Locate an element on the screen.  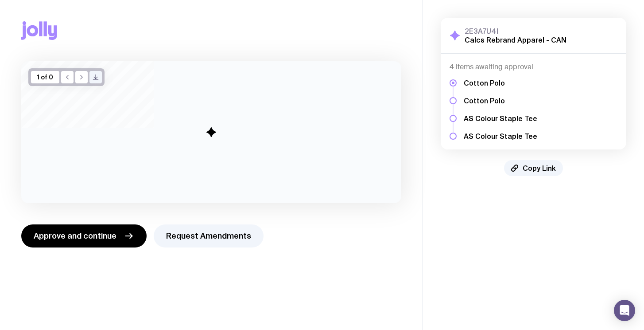
button: Approve and continue is located at coordinates (84, 236).